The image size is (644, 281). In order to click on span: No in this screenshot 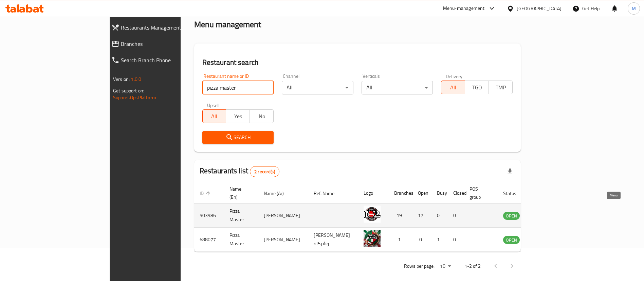, I will do `click(262, 116)`.